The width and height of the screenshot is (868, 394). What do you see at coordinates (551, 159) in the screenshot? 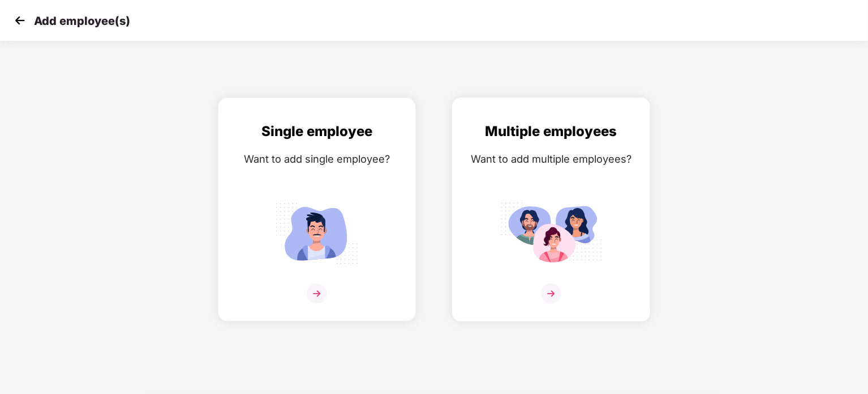
I see `div: Want to add multiple employees?` at bounding box center [551, 159].